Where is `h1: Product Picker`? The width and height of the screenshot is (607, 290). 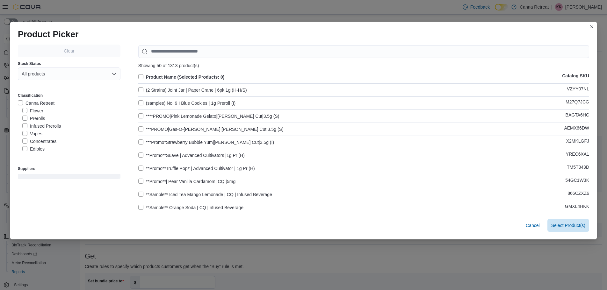
h1: Product Picker is located at coordinates (48, 34).